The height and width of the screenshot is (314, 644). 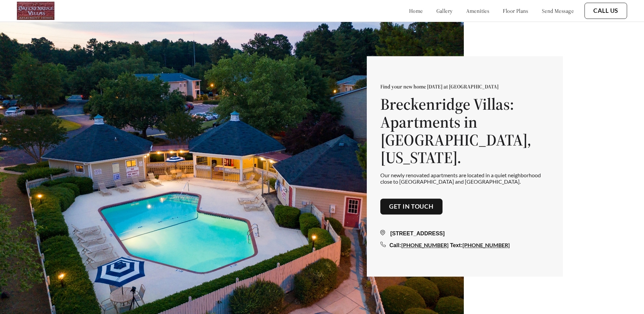 What do you see at coordinates (395, 246) in the screenshot?
I see `span: Call:` at bounding box center [395, 246].